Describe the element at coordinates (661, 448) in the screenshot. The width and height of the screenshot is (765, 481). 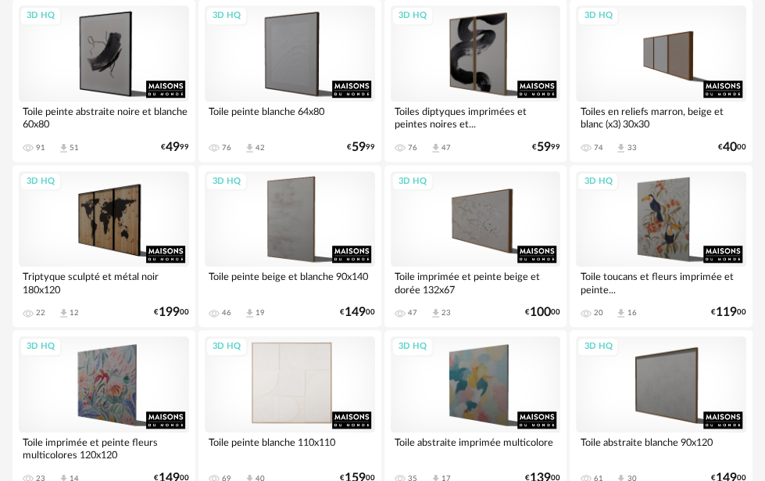
I see `div: Toile abstraite blanche 90x120` at that location.